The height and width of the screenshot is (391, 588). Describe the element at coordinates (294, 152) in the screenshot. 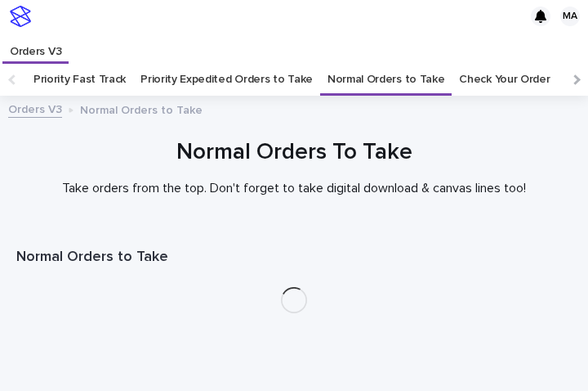

I see `h1: Normal Orders To Take` at that location.